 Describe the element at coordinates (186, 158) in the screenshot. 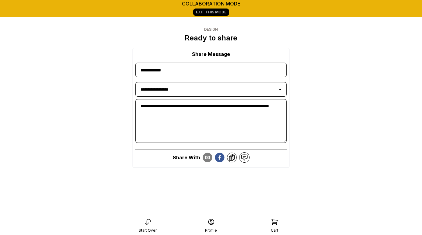

I see `div: Share With` at that location.